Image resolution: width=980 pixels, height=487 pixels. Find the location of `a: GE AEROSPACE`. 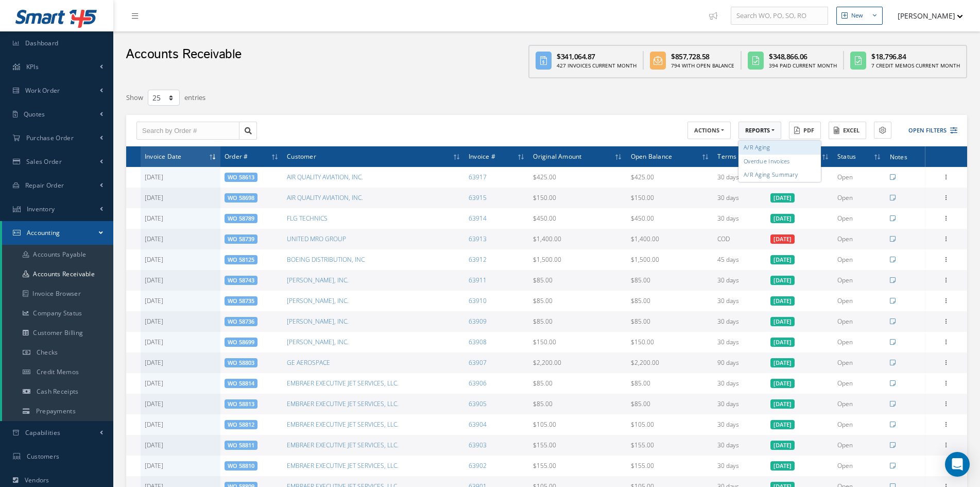

a: GE AEROSPACE is located at coordinates (309, 362).